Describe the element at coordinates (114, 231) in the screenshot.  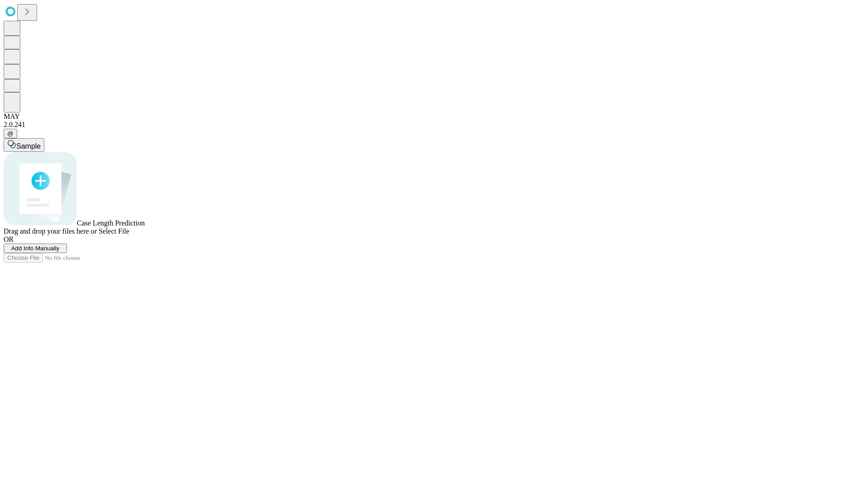
I see `span: Select File` at that location.